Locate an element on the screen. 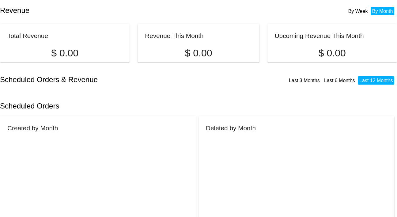 Image resolution: width=397 pixels, height=217 pixels. h2: Created by Month is located at coordinates (32, 128).